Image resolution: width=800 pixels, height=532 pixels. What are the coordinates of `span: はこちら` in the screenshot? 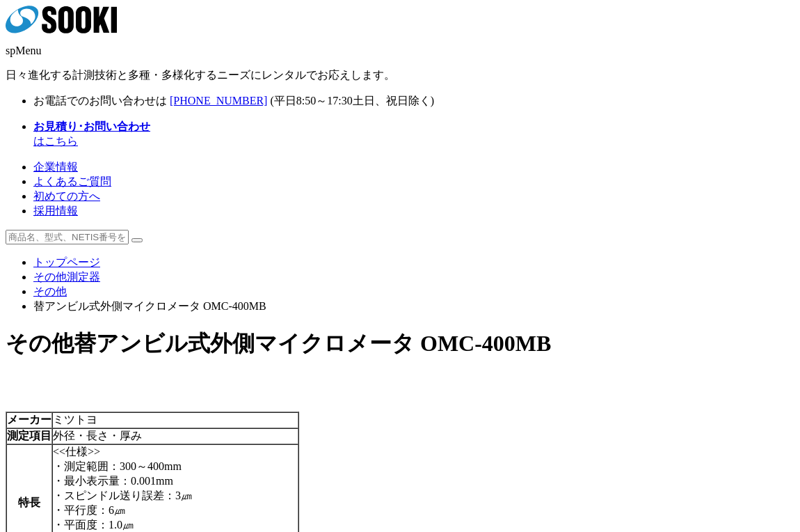 It's located at (92, 134).